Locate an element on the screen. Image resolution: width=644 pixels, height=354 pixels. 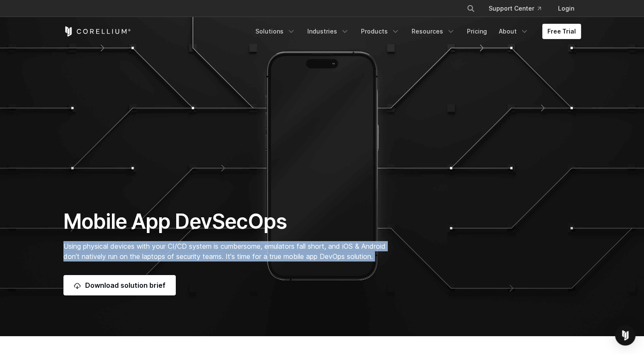
a: Support Center is located at coordinates (514, 8).